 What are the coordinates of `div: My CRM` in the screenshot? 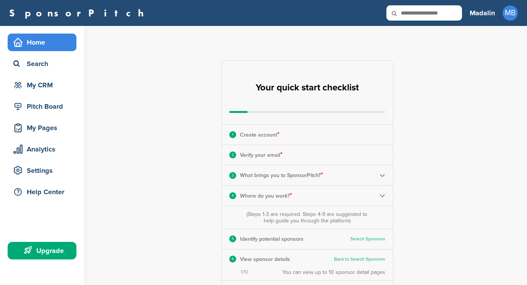 It's located at (44, 85).